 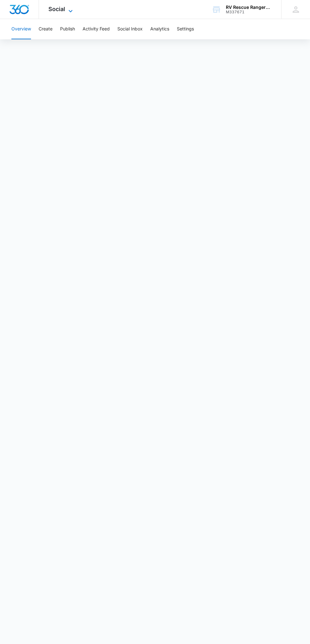 What do you see at coordinates (21, 29) in the screenshot?
I see `button: Overview` at bounding box center [21, 29].